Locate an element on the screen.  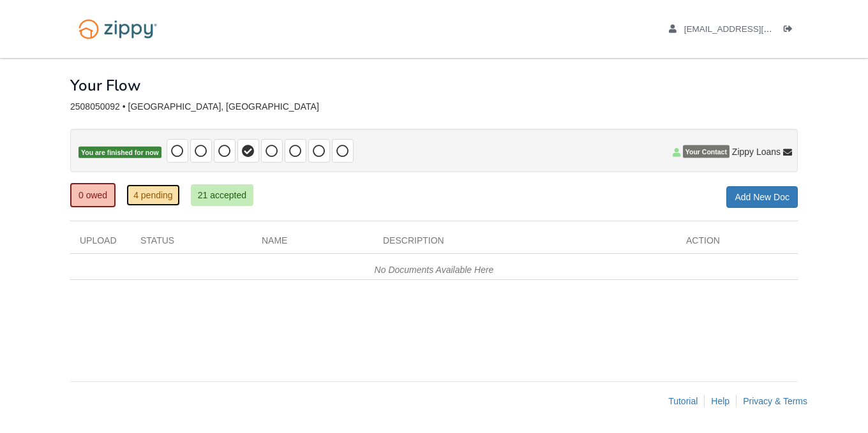
span: Your Contact is located at coordinates (706, 152).